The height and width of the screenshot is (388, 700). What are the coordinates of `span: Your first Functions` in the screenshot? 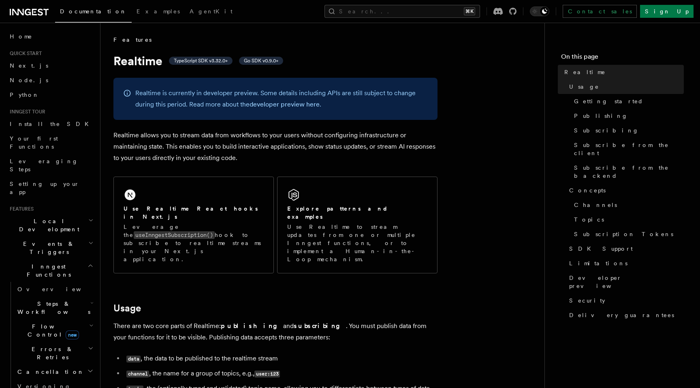 It's located at (34, 143).